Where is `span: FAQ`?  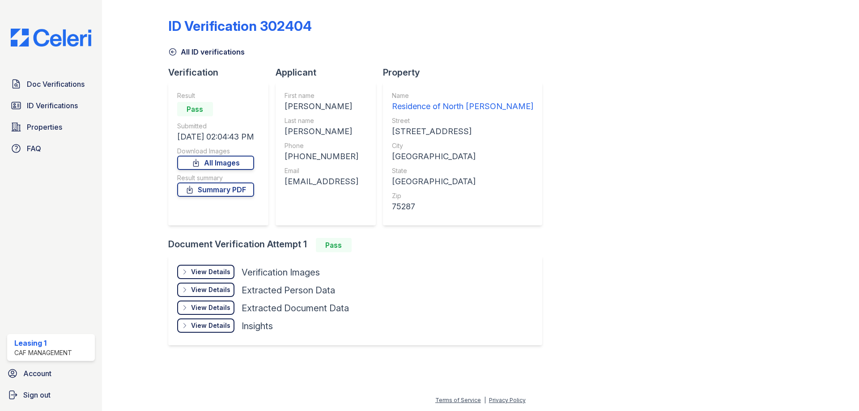 span: FAQ is located at coordinates (34, 148).